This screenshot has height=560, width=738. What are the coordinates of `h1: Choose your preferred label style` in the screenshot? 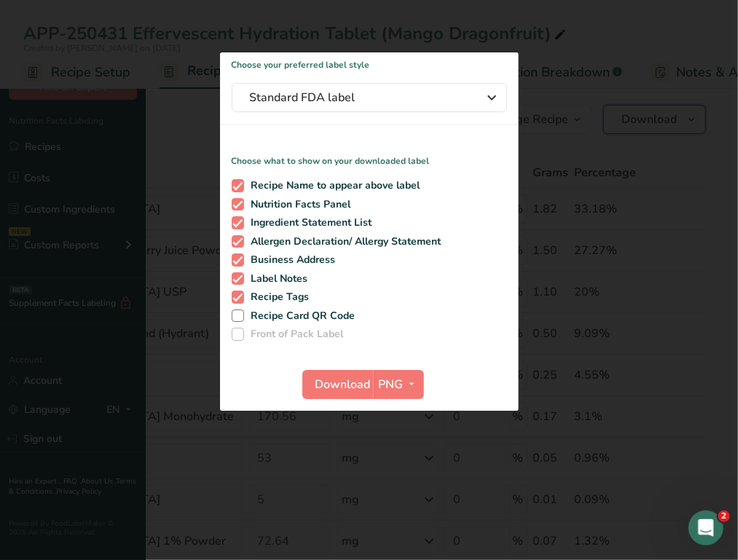 It's located at (369, 62).